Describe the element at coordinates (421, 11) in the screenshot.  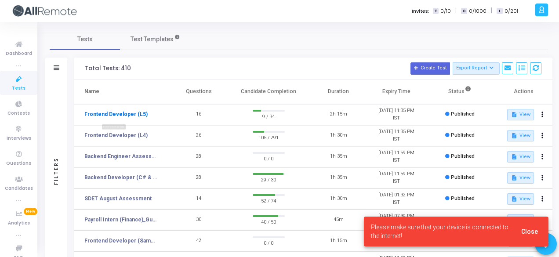
I see `label: Invites:` at that location.